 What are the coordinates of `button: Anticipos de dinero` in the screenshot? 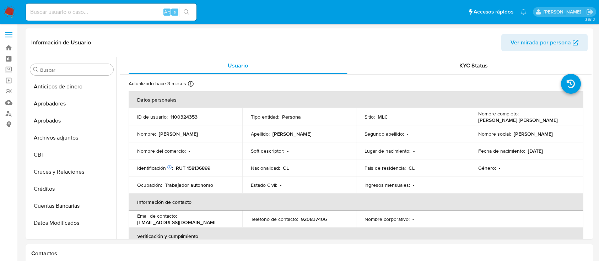 It's located at (72, 87).